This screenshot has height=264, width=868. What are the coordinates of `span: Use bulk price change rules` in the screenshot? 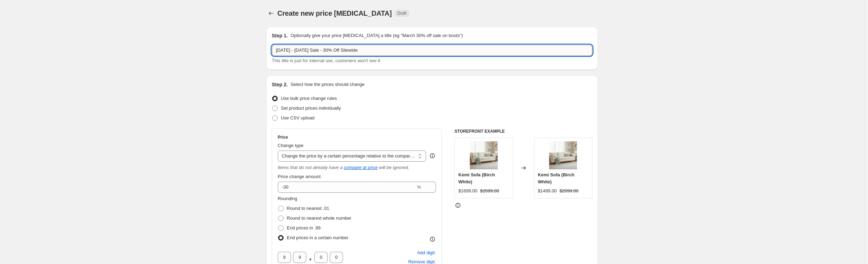 It's located at (309, 98).